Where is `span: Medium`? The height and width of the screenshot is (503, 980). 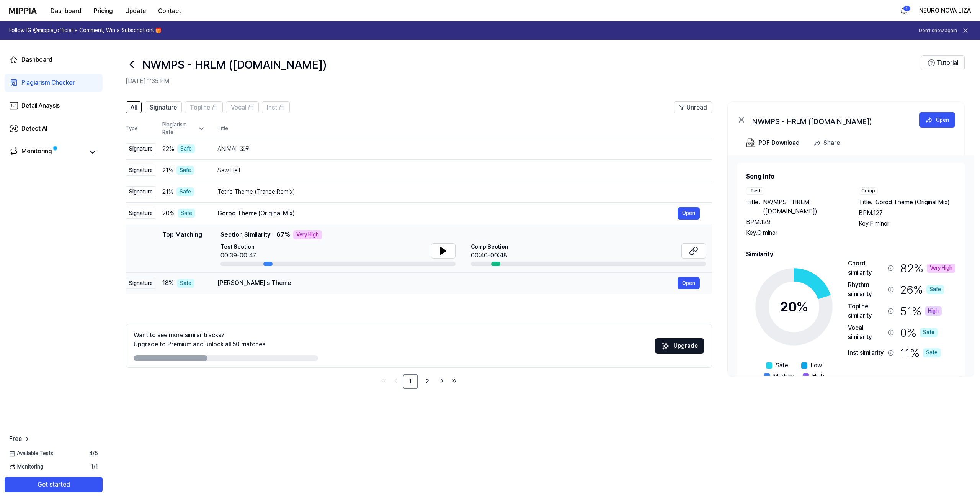
span: Medium is located at coordinates (784, 376).